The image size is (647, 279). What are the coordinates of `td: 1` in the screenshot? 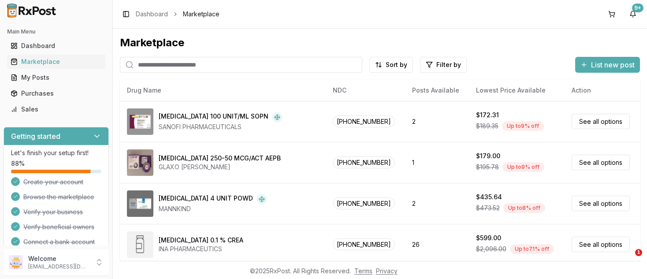 It's located at (437, 162).